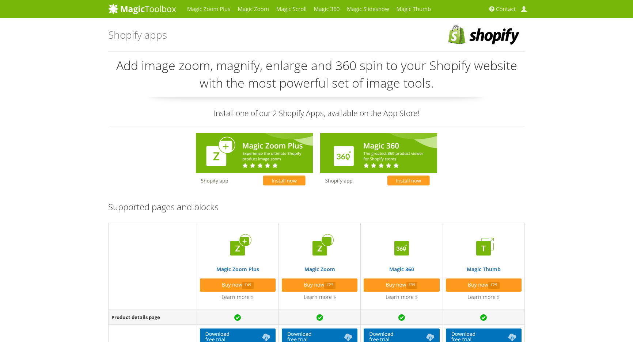 The height and width of the screenshot is (342, 633). What do you see at coordinates (319, 253) in the screenshot?
I see `a: Magic Zoom` at bounding box center [319, 253].